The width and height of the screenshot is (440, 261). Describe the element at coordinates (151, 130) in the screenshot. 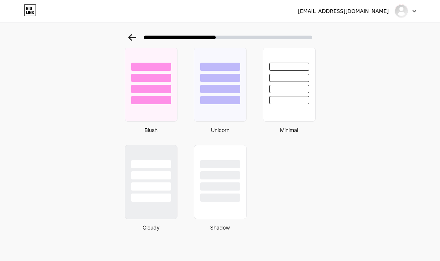

I see `div: Blush` at that location.